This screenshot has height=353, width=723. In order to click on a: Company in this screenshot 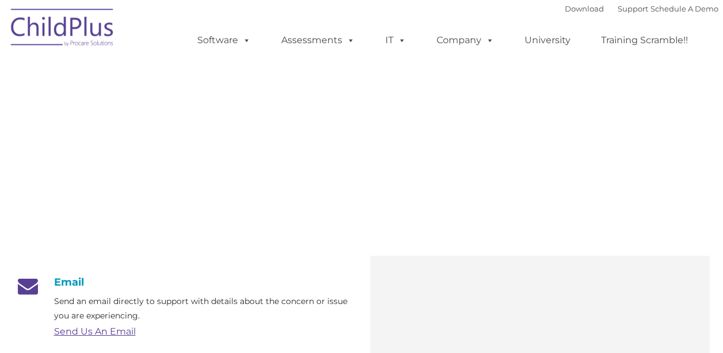, I will do `click(465, 40)`.